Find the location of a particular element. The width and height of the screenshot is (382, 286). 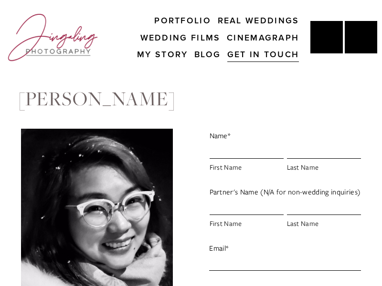

label: Email is located at coordinates (285, 248).